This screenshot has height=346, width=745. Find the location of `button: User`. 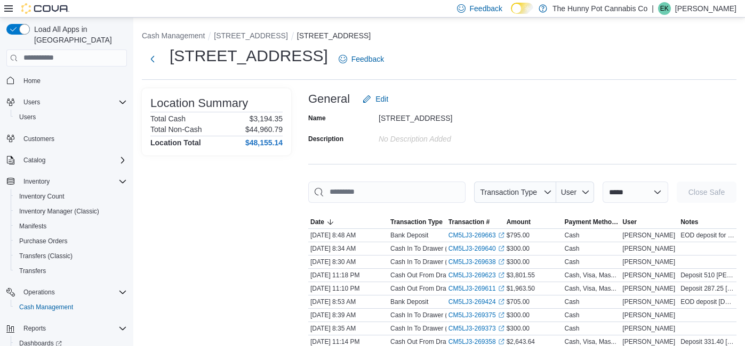

button: User is located at coordinates (575, 192).